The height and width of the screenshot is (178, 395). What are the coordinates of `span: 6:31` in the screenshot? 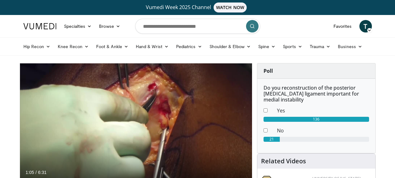 It's located at (42, 172).